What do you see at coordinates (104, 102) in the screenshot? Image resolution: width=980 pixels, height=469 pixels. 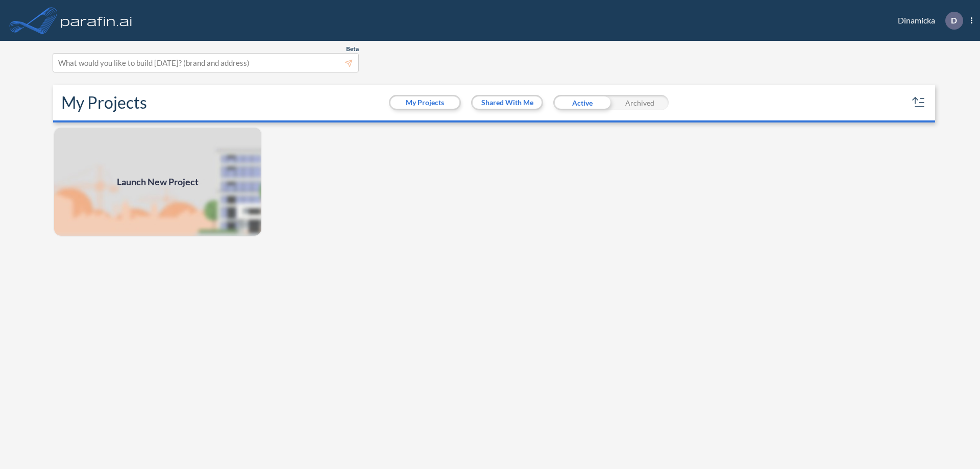 I see `h2: My Projects` at bounding box center [104, 102].